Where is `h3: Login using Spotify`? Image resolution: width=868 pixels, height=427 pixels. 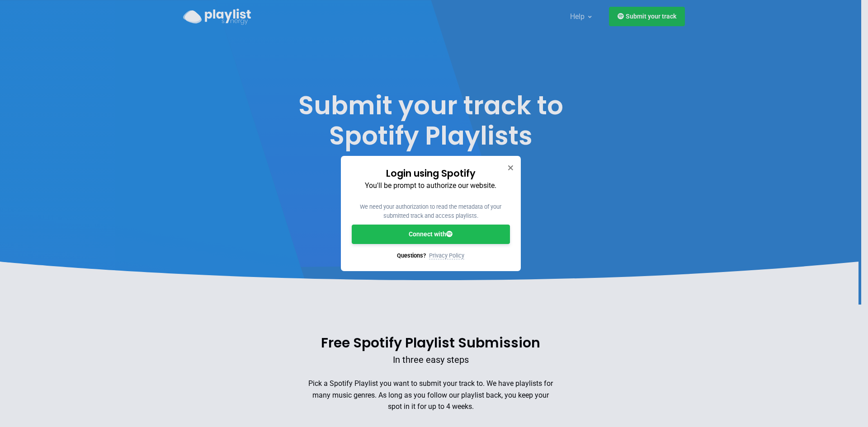 h3: Login using Spotify is located at coordinates (431, 173).